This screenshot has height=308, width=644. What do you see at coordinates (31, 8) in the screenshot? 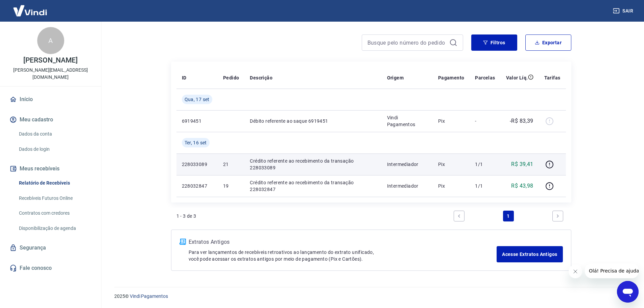
I see `span: Olá! Precisa de ajuda?` at bounding box center [31, 8].